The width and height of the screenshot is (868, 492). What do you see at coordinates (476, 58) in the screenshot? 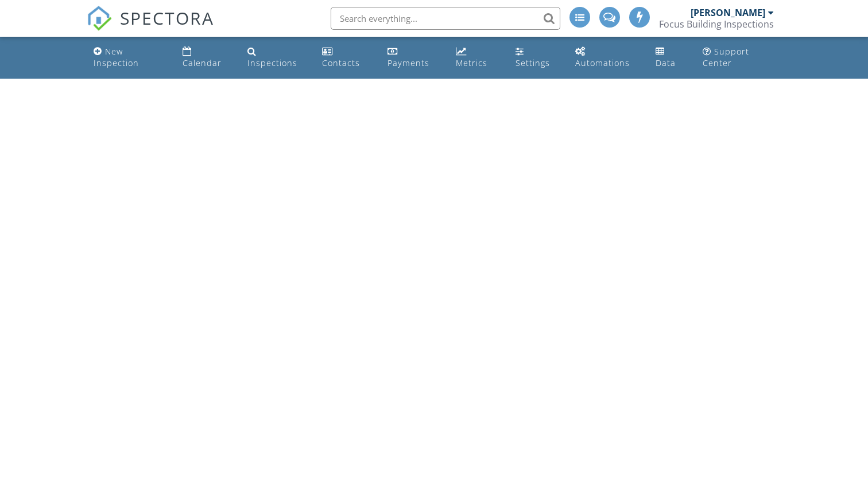
I see `a: Metrics` at bounding box center [476, 58].